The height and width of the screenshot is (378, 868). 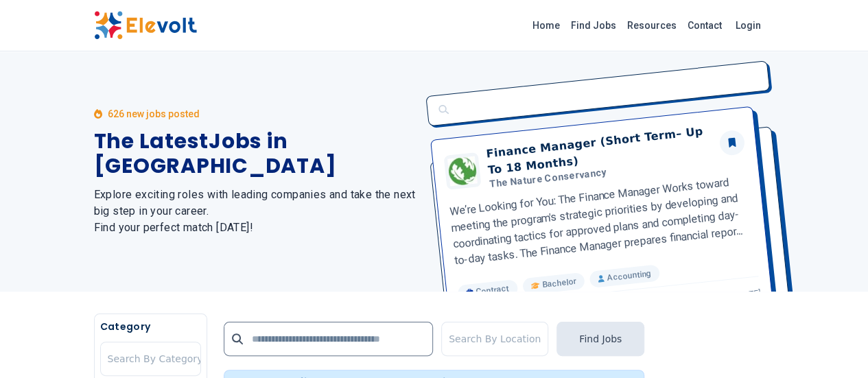 I want to click on div: Chat Widget, so click(x=833, y=345).